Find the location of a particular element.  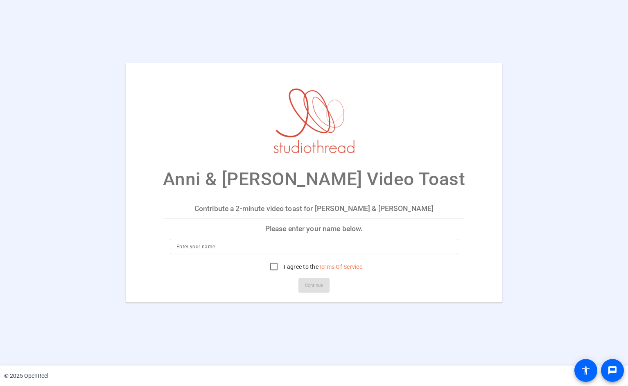

div: © 2025 OpenReel is located at coordinates (26, 375).